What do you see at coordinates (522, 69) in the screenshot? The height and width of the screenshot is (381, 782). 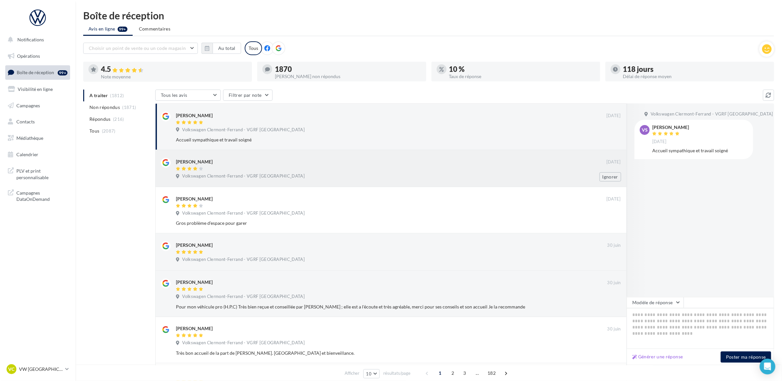 I see `div: 10 %` at bounding box center [522, 69].